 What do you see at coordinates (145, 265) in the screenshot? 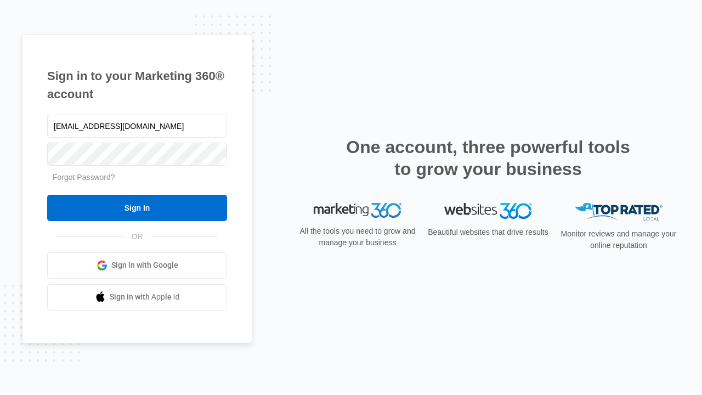
I see `span: Sign in with Google` at bounding box center [145, 265].